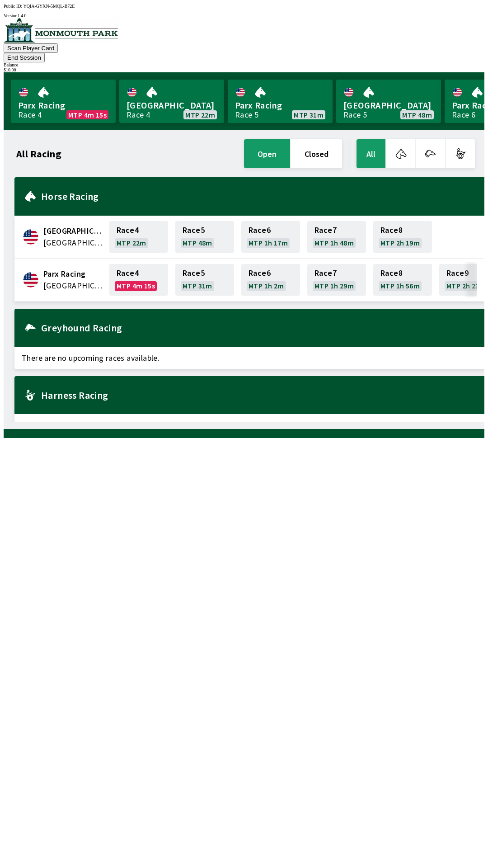  I want to click on span: MTP 2h 23m, so click(466, 286).